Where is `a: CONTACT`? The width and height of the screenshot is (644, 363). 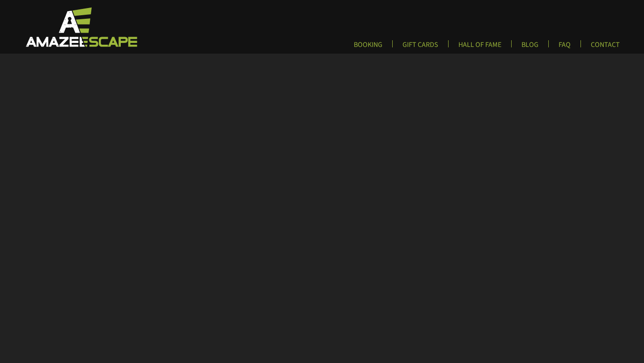
a: CONTACT is located at coordinates (605, 47).